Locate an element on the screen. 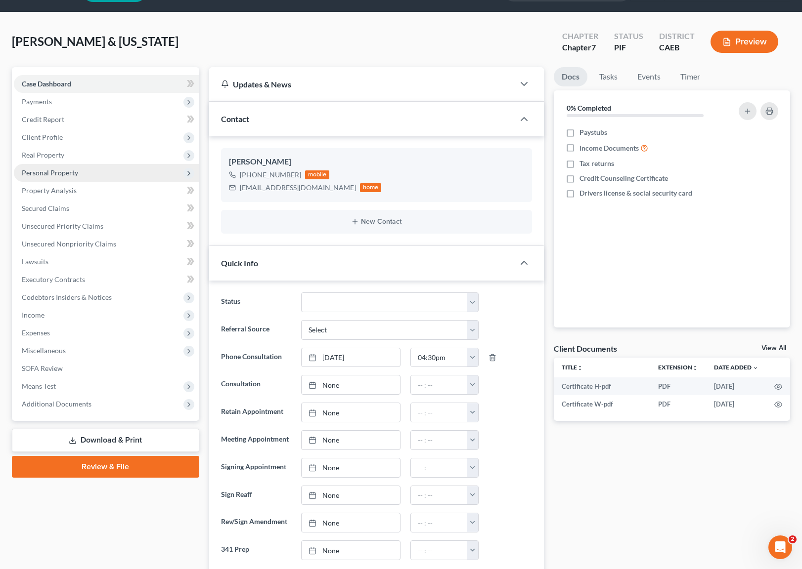 This screenshot has height=569, width=802. span: Executory Contracts is located at coordinates (53, 279).